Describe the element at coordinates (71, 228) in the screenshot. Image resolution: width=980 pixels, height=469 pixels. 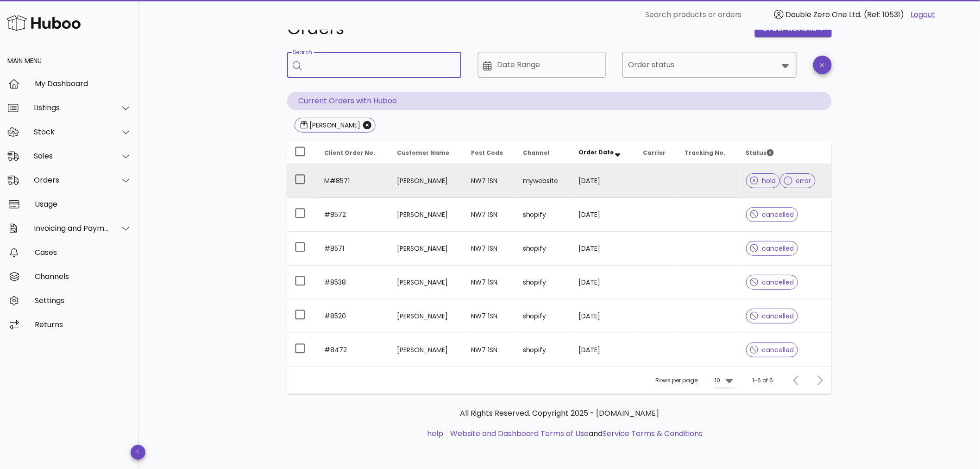
I see `div: Invoicing and Payments` at that location.